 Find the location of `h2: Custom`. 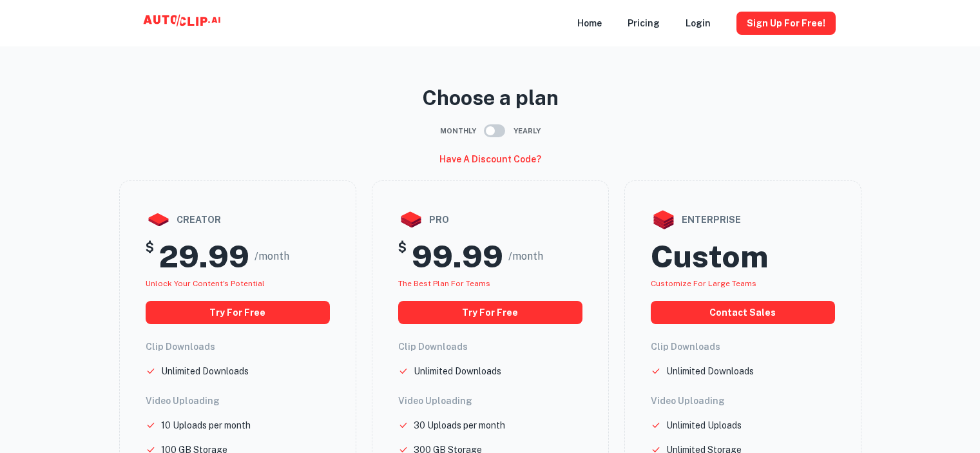

h2: Custom is located at coordinates (709, 256).